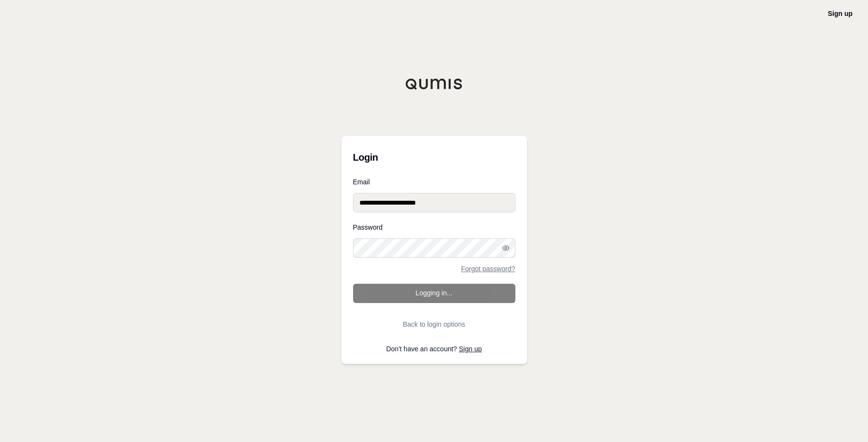 The image size is (868, 442). I want to click on p: Don't have an account?, so click(434, 349).